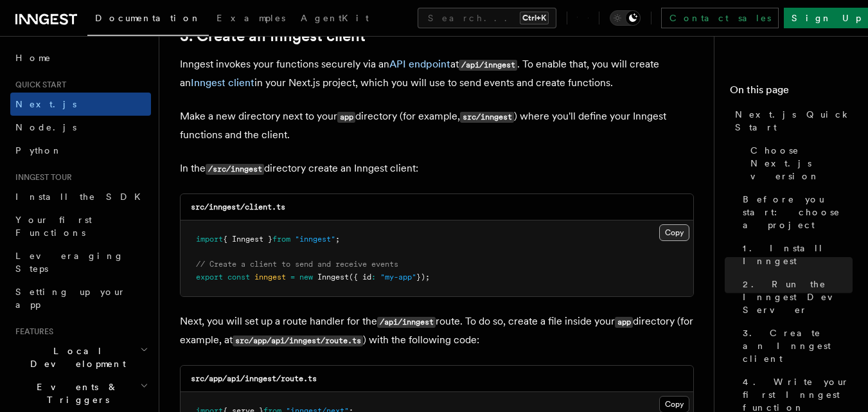  What do you see at coordinates (282, 239) in the screenshot?
I see `span: from` at bounding box center [282, 239].